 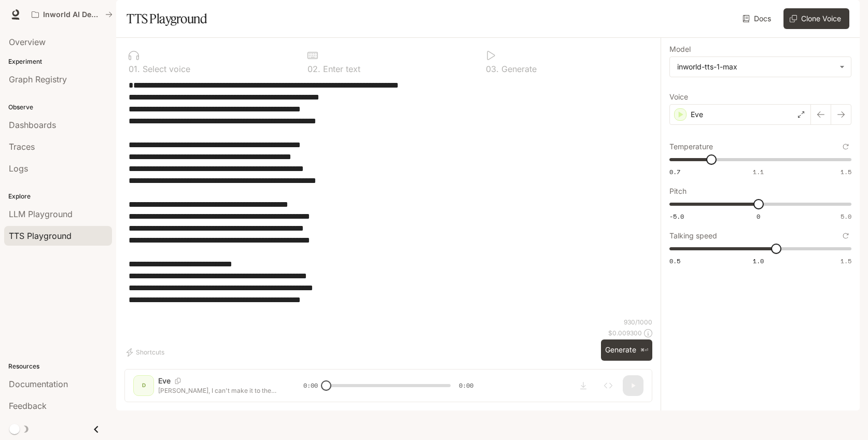 I want to click on p: Enter text, so click(x=340, y=69).